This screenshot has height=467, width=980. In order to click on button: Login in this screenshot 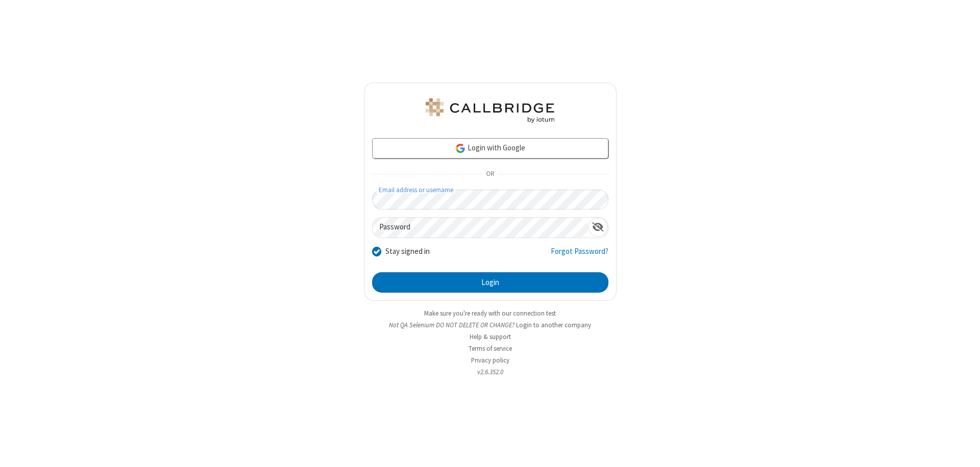, I will do `click(490, 283)`.